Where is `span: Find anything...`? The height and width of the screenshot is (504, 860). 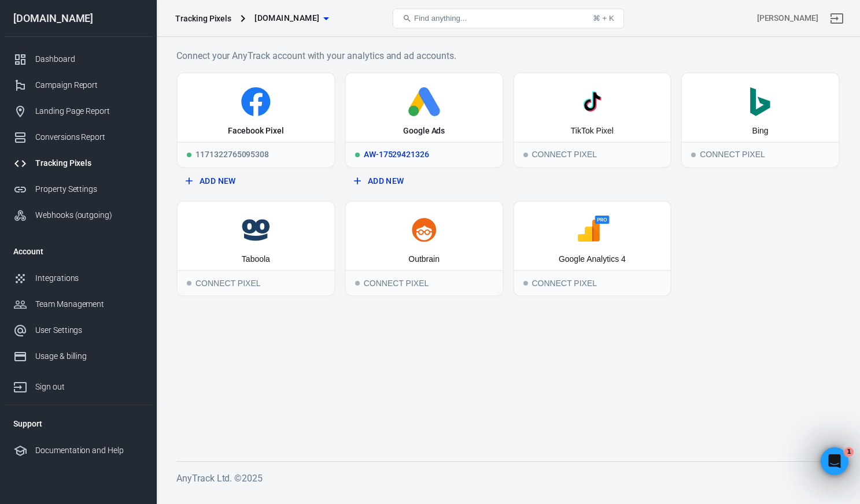
span: Find anything... is located at coordinates (440, 18).